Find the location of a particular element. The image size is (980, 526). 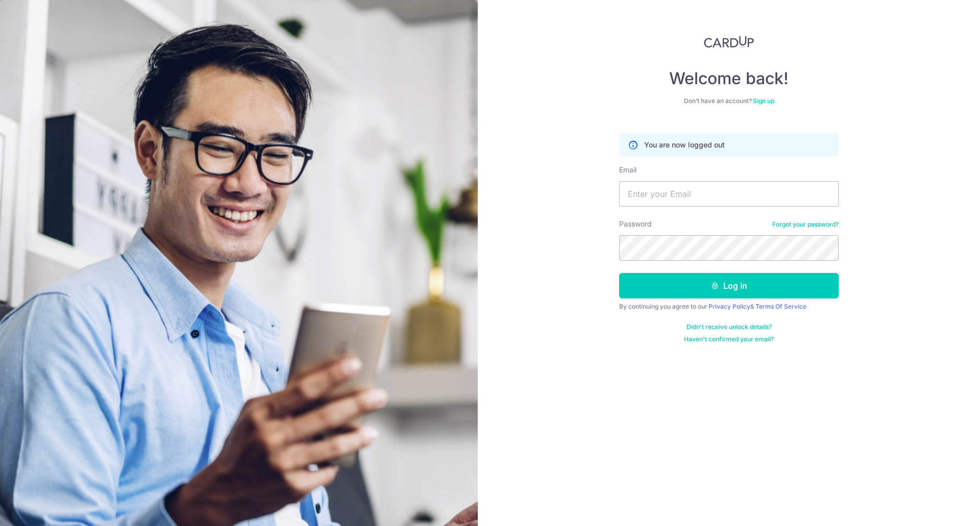

a: Didn't receive unlock details? is located at coordinates (728, 326).